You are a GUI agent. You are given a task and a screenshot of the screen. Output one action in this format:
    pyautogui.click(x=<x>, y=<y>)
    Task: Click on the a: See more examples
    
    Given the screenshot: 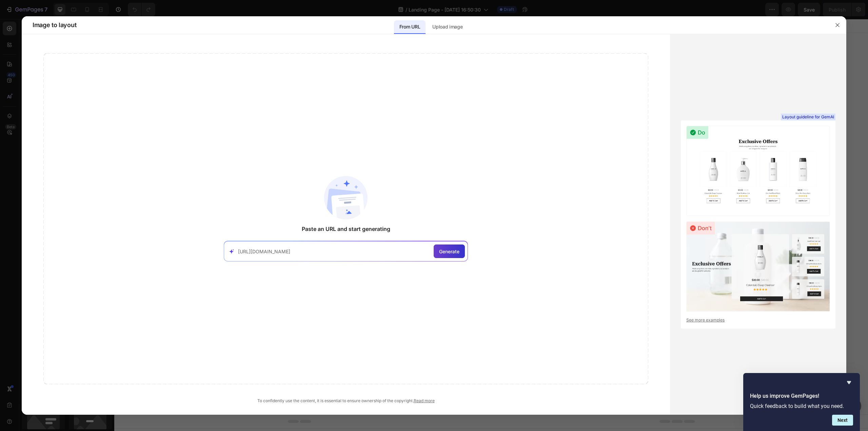 What is the action you would take?
    pyautogui.click(x=758, y=320)
    